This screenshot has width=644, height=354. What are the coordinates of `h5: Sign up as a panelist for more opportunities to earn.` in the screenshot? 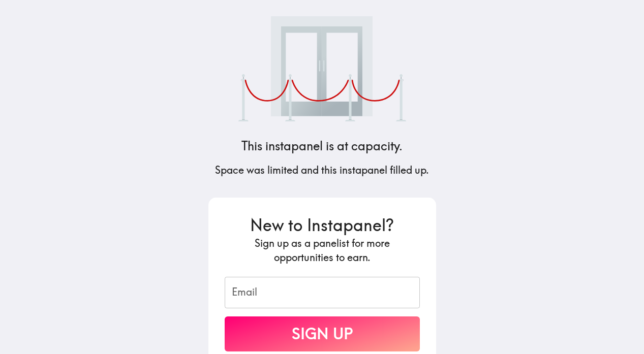 It's located at (323, 250).